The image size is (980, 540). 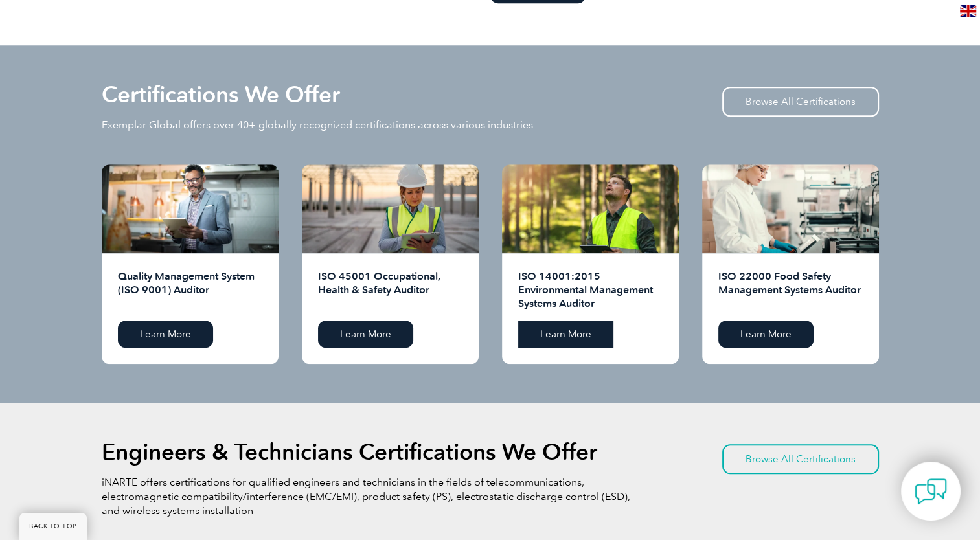 What do you see at coordinates (931, 492) in the screenshot?
I see `img: contact-chat.png` at bounding box center [931, 492].